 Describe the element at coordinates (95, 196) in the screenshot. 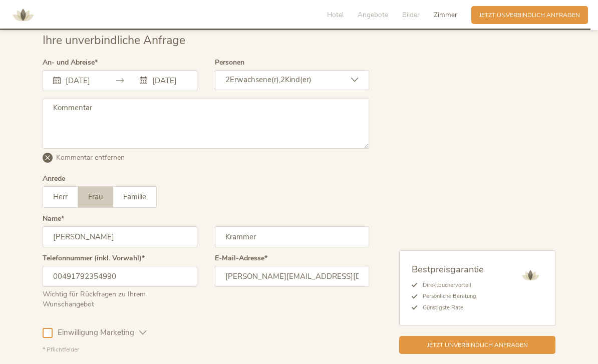

I see `span: Frau` at that location.